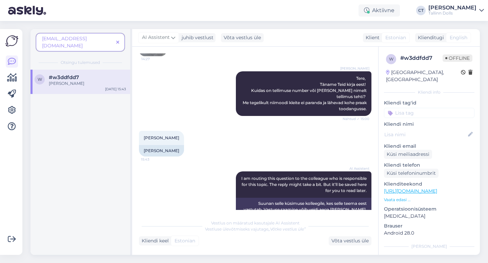  What do you see at coordinates (303, 210) in the screenshot?
I see `div: Suunan selle küsimuse kolleegile, kes selle teema eest vastutab. Vastuse saamine võib veidi aega ...` at bounding box center [303, 210].